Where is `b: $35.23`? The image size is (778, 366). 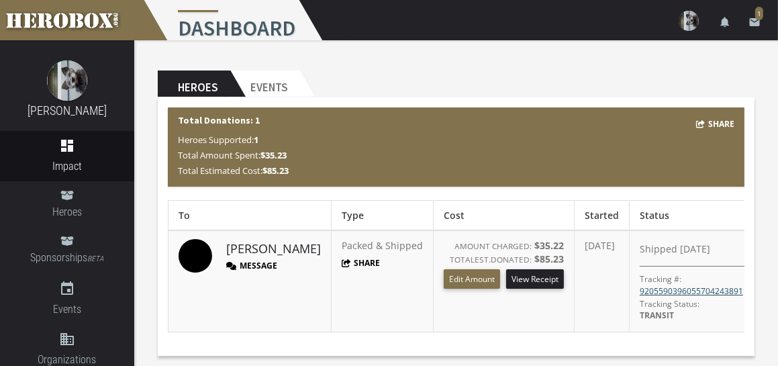 b: $35.23 is located at coordinates (273, 155).